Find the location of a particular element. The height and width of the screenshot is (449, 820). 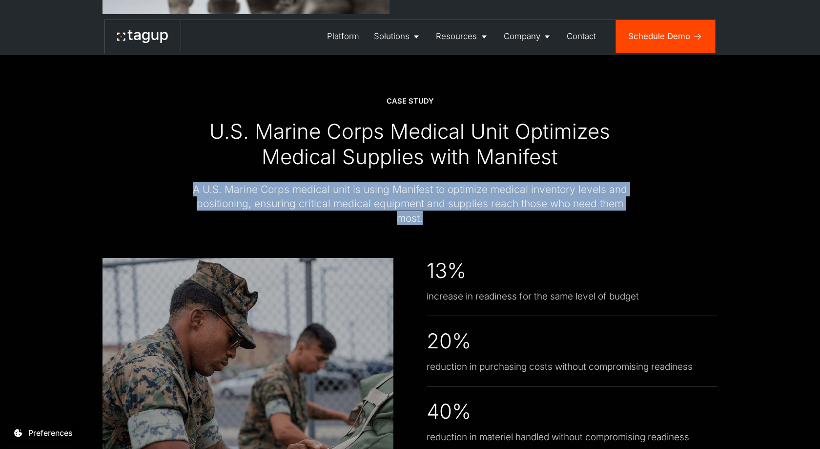

div: 40% is located at coordinates (449, 411).